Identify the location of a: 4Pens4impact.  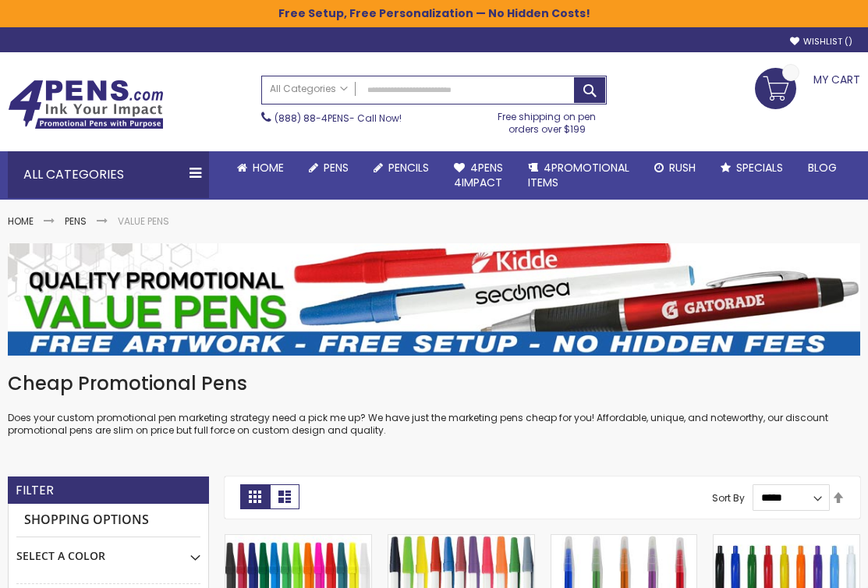
(478, 175).